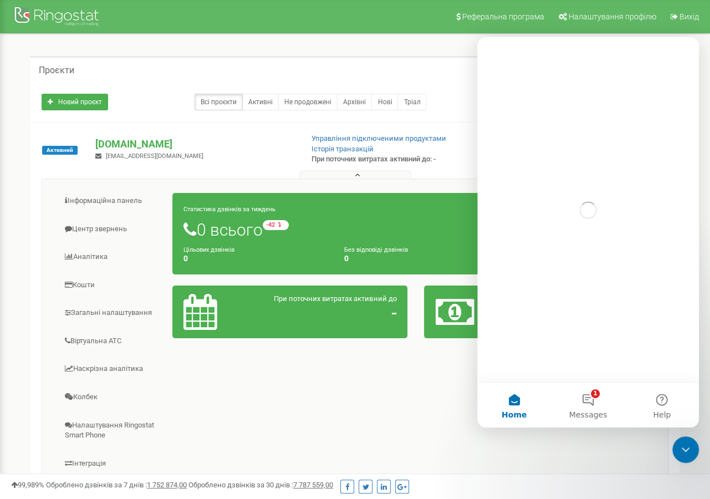 This screenshot has height=499, width=710. I want to click on a: Нові, so click(385, 102).